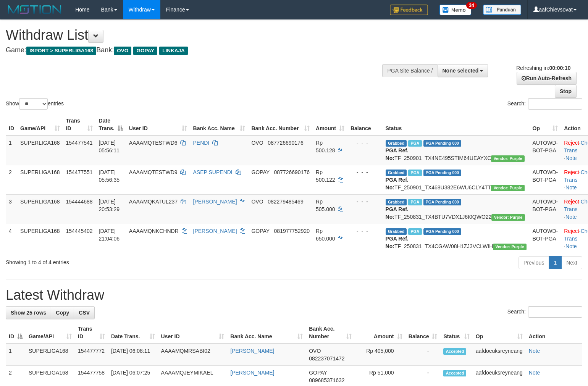 The width and height of the screenshot is (588, 386). I want to click on span: Rp 500.128, so click(325, 147).